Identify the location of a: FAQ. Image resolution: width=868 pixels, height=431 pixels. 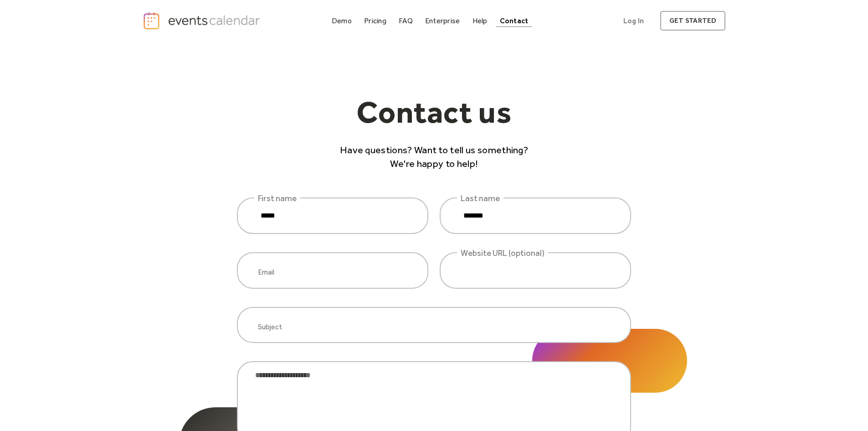
(405, 20).